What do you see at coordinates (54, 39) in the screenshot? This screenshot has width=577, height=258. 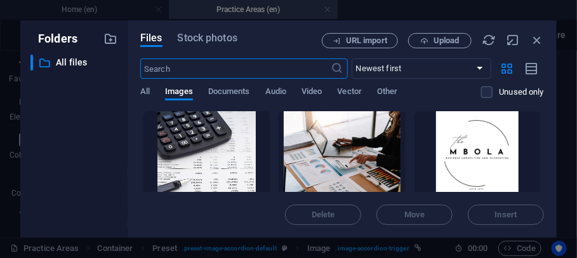 I see `p: Folders` at bounding box center [54, 39].